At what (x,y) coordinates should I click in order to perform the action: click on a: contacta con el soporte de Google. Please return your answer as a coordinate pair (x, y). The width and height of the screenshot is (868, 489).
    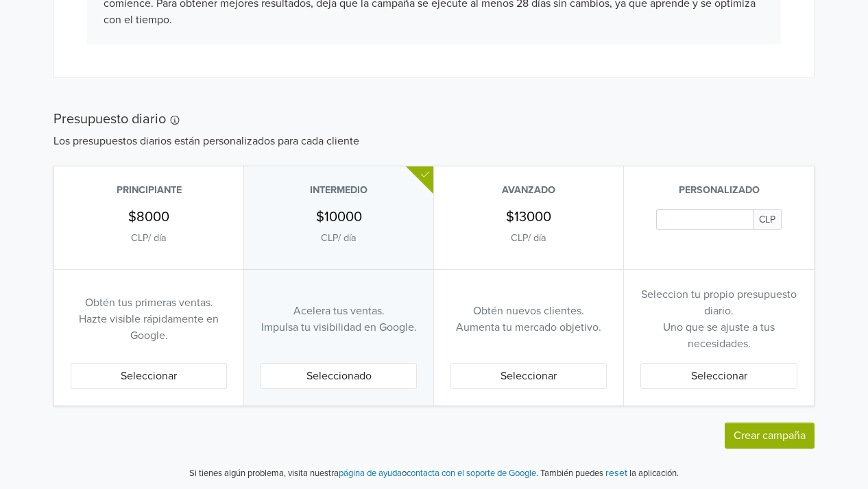
    Looking at the image, I should click on (471, 473).